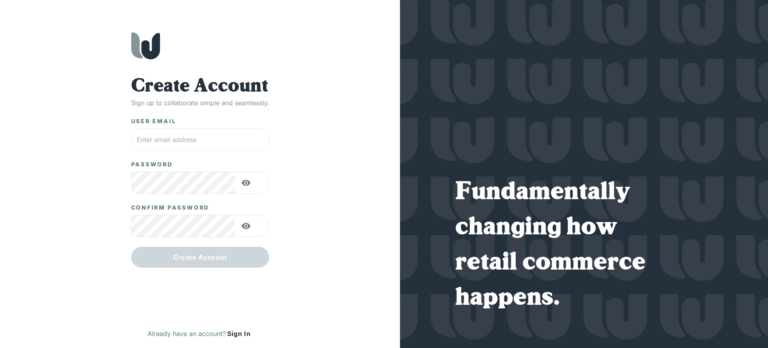 Image resolution: width=768 pixels, height=348 pixels. What do you see at coordinates (200, 103) in the screenshot?
I see `p: Sign up to collaborate simple and seamlessly.` at bounding box center [200, 103].